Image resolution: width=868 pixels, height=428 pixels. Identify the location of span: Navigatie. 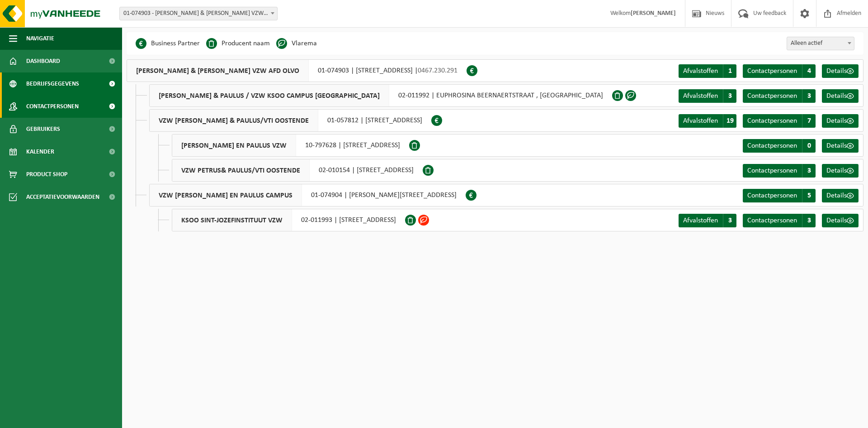
(41, 39).